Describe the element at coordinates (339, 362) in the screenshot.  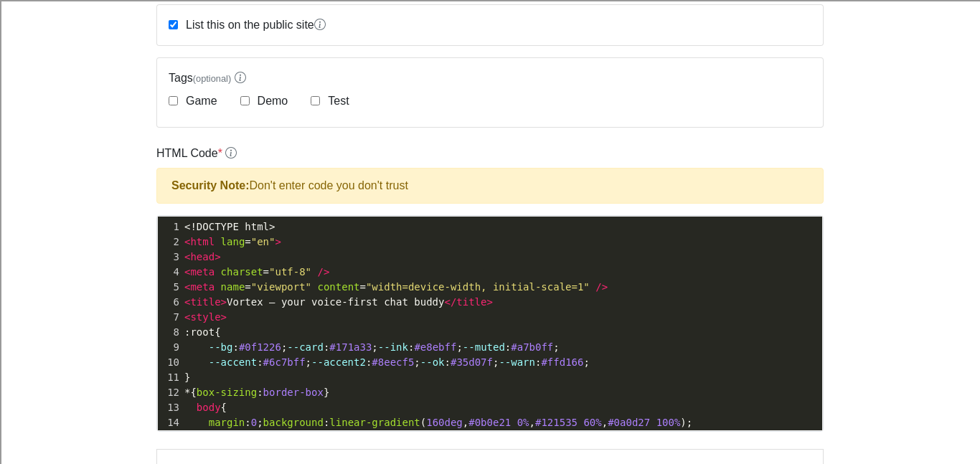
I see `span: --accent2` at that location.